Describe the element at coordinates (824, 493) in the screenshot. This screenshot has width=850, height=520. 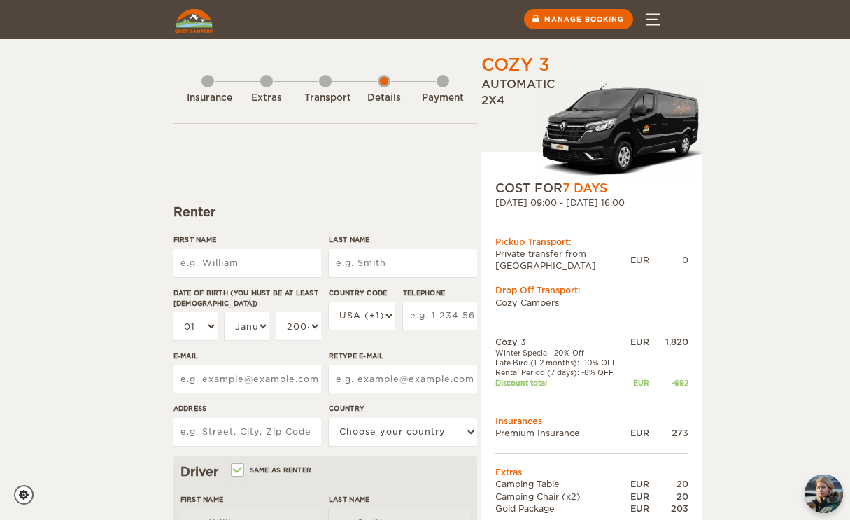
I see `img: Freyja at Cozy Campers` at that location.